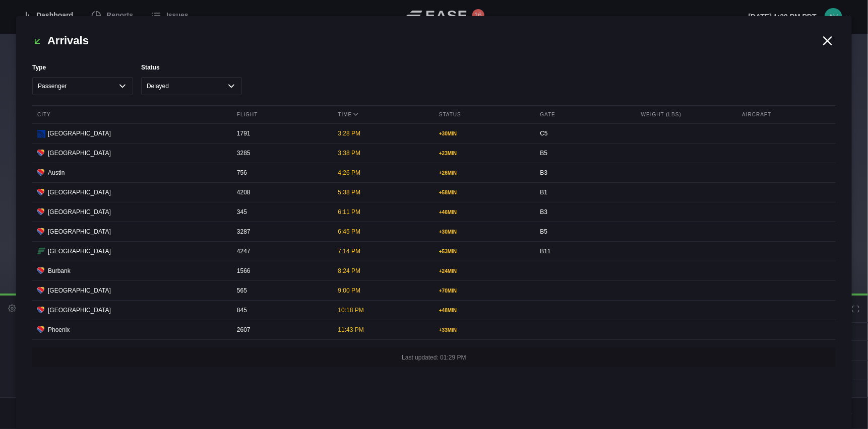  Describe the element at coordinates (484, 252) in the screenshot. I see `div: + 53 MIN` at that location.